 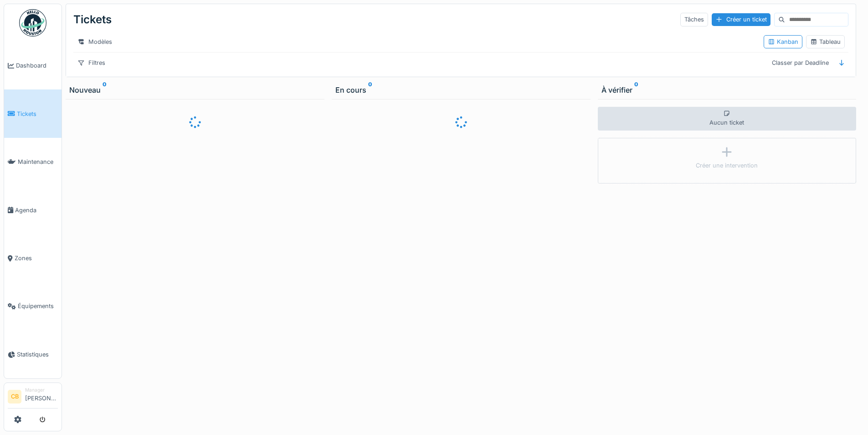 What do you see at coordinates (728, 118) in the screenshot?
I see `div: Aucun ticket` at bounding box center [728, 118].